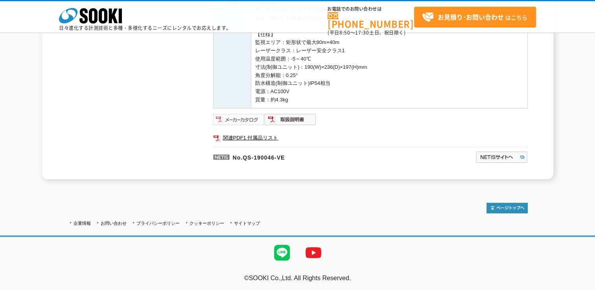 The width and height of the screenshot is (595, 290). What do you see at coordinates (239, 119) in the screenshot?
I see `img: メーカーカタログ` at bounding box center [239, 119].